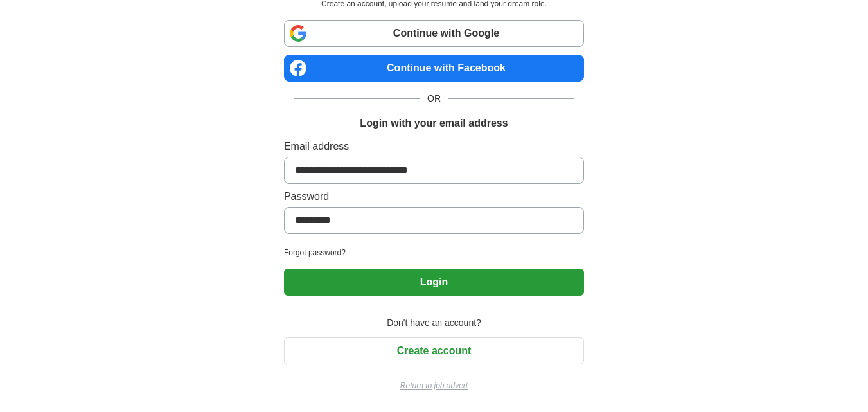 This screenshot has width=868, height=412. What do you see at coordinates (434, 252) in the screenshot?
I see `h2: Forgot password?` at bounding box center [434, 252].